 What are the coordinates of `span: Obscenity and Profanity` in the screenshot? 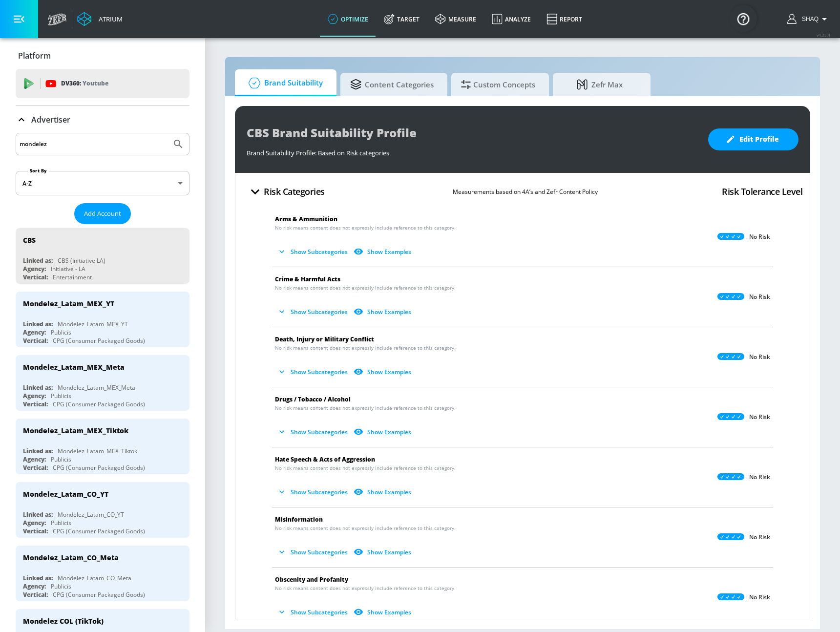 It's located at (311, 579).